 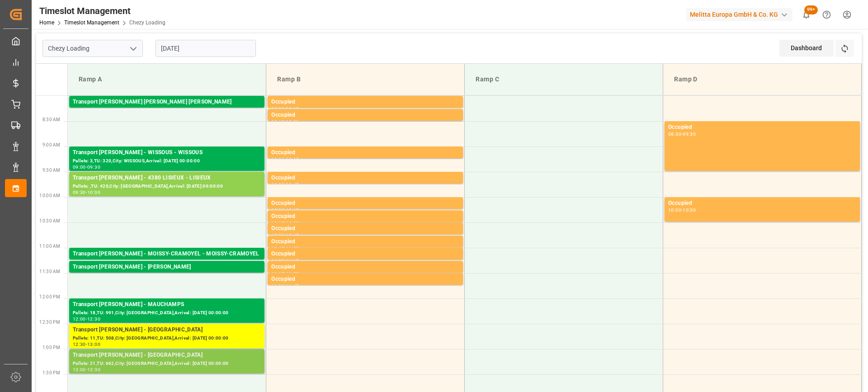 What do you see at coordinates (806, 48) in the screenshot?
I see `div: Dashboard` at bounding box center [806, 48].